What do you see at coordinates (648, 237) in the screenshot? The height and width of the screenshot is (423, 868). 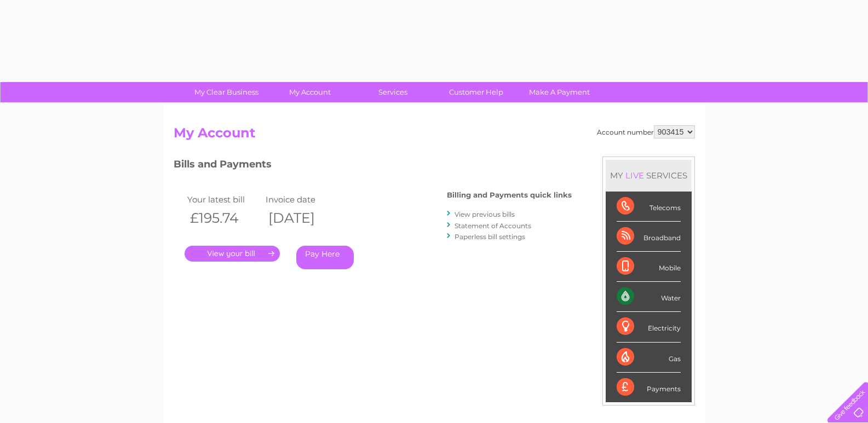 I see `div: Broadband` at bounding box center [648, 237].